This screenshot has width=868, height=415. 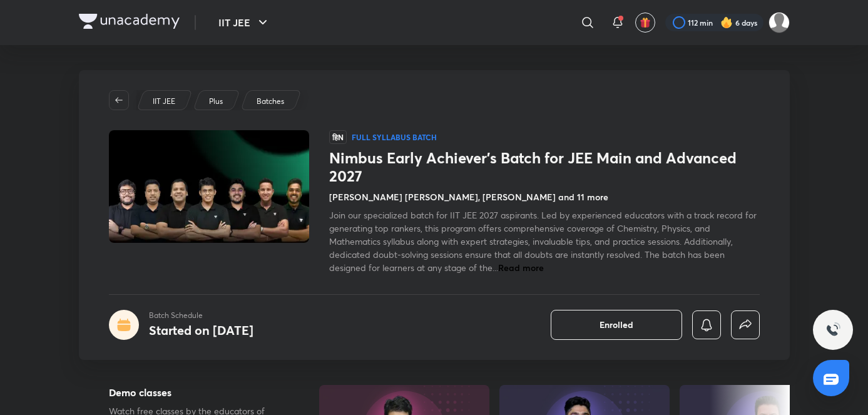 What do you see at coordinates (208, 187) in the screenshot?
I see `img: Thumbnail` at bounding box center [208, 187].